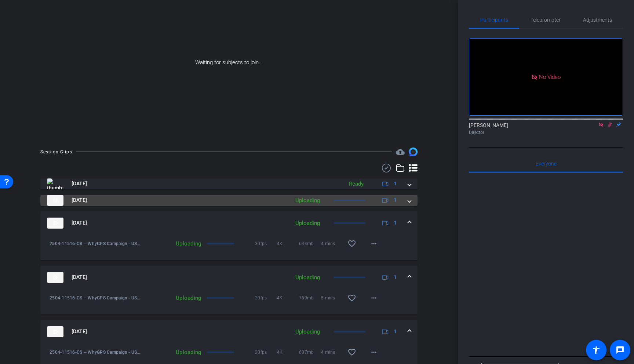 The height and width of the screenshot is (364, 634). What do you see at coordinates (332, 298) in the screenshot?
I see `span: 5 mins` at bounding box center [332, 298].